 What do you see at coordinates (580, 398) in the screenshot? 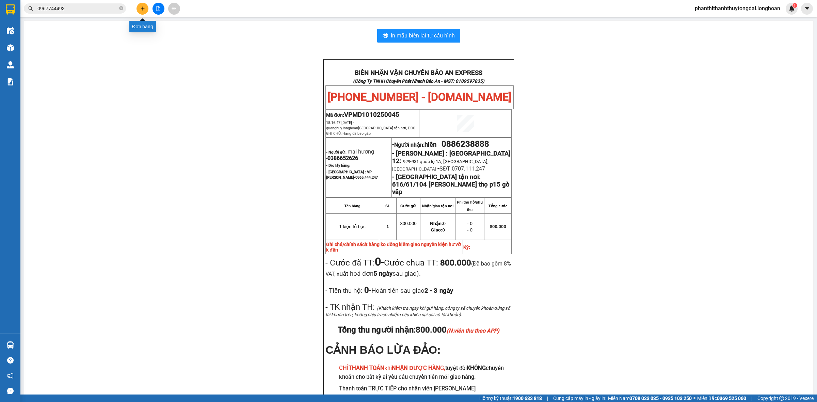
I see `span: Cung cấp máy in - giấy in:` at bounding box center [580, 398].